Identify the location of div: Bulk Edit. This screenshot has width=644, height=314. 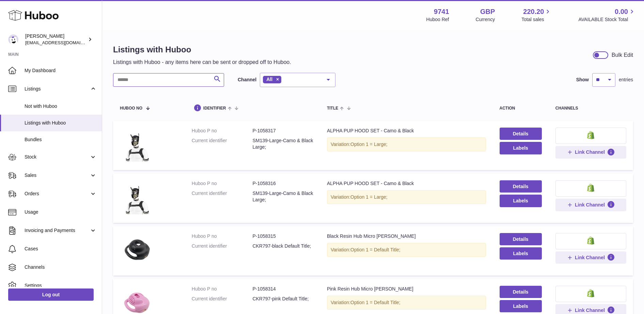
(622, 55).